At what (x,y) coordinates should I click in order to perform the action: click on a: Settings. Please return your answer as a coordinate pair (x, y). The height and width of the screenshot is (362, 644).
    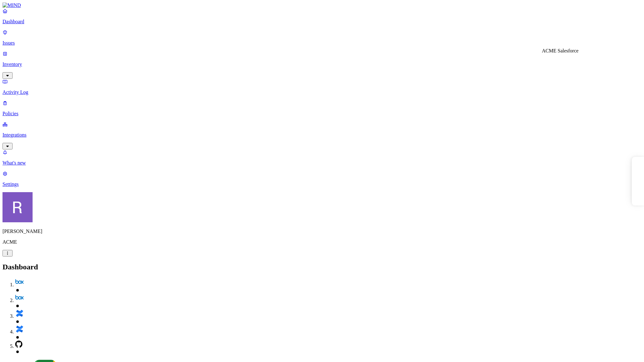
    Looking at the image, I should click on (322, 179).